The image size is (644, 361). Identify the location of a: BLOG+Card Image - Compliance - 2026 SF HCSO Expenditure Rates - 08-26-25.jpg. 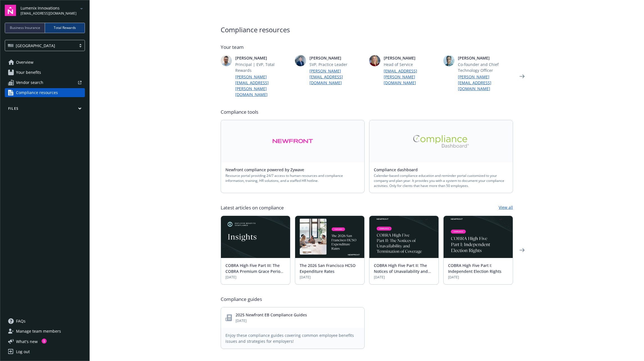
(330, 237).